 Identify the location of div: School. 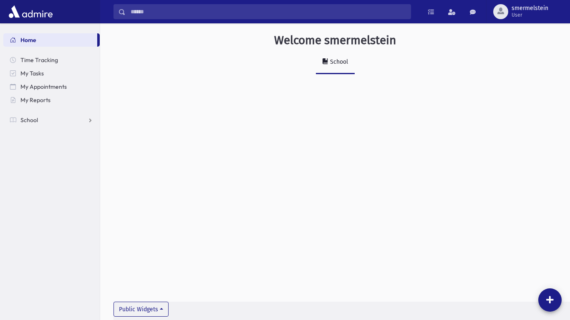
(338, 62).